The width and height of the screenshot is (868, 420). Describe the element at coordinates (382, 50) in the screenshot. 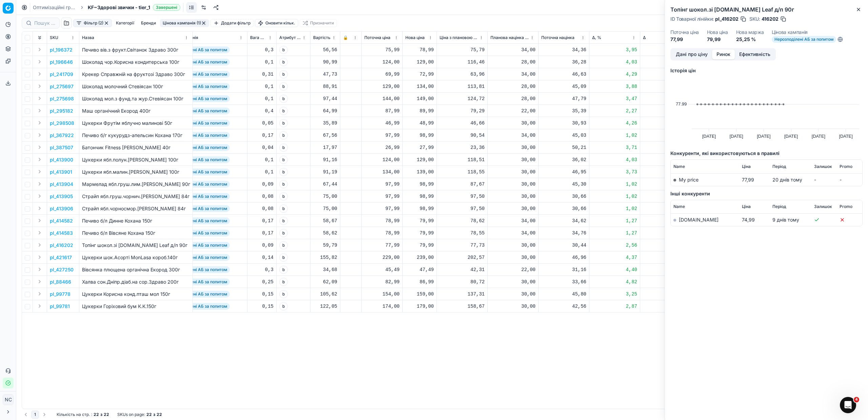

I see `div: 75,99` at that location.